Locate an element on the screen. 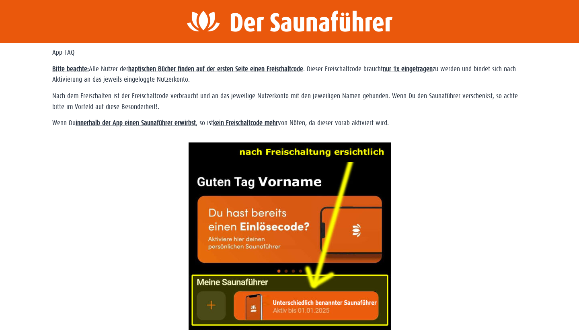  strong: innerhalb der App einen Saunaführer erwirbst is located at coordinates (135, 123).